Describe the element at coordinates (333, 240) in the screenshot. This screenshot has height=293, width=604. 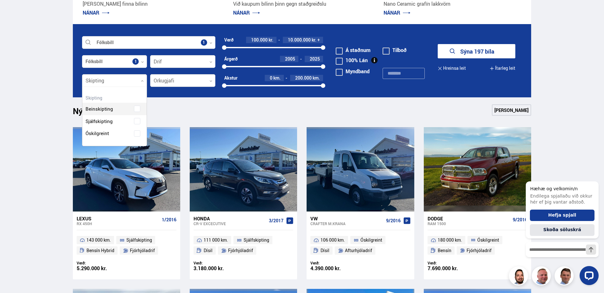
I see `span: 106 000 km.` at that location.